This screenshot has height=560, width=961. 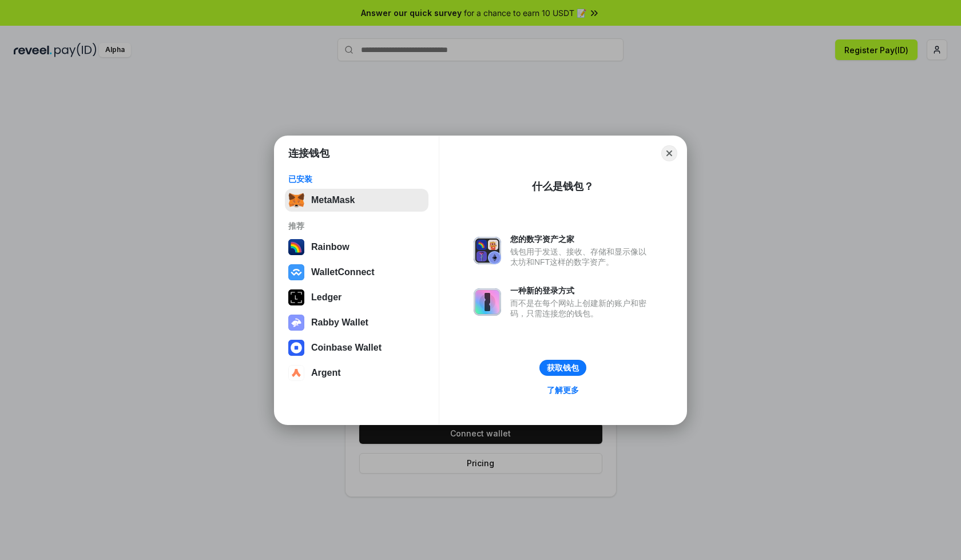 I want to click on div: 推荐, so click(x=356, y=226).